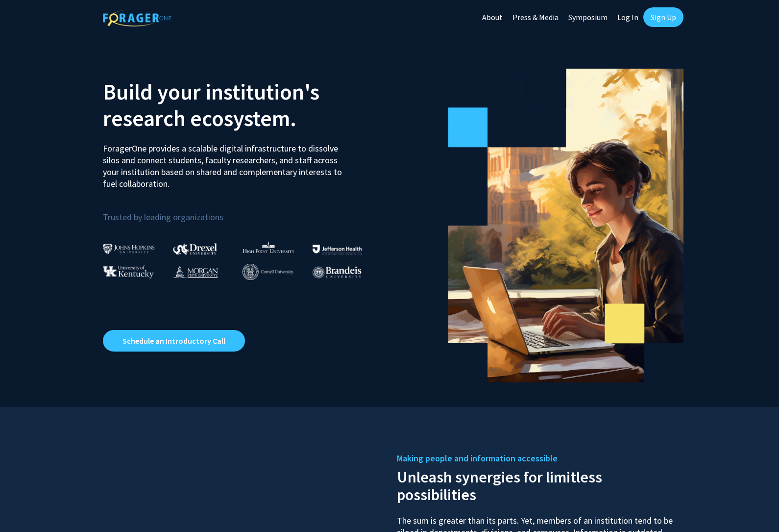 The width and height of the screenshot is (779, 532). Describe the element at coordinates (337, 249) in the screenshot. I see `img: Thomas Jefferson University` at that location.